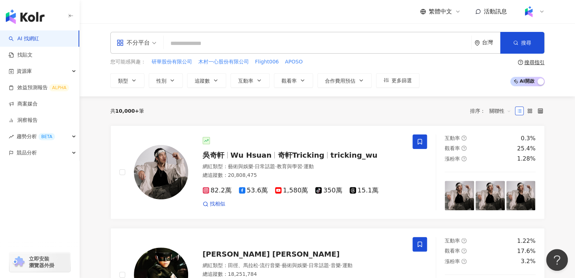  I want to click on div: 總追蹤數 ： 18,251,784, so click(303, 274).